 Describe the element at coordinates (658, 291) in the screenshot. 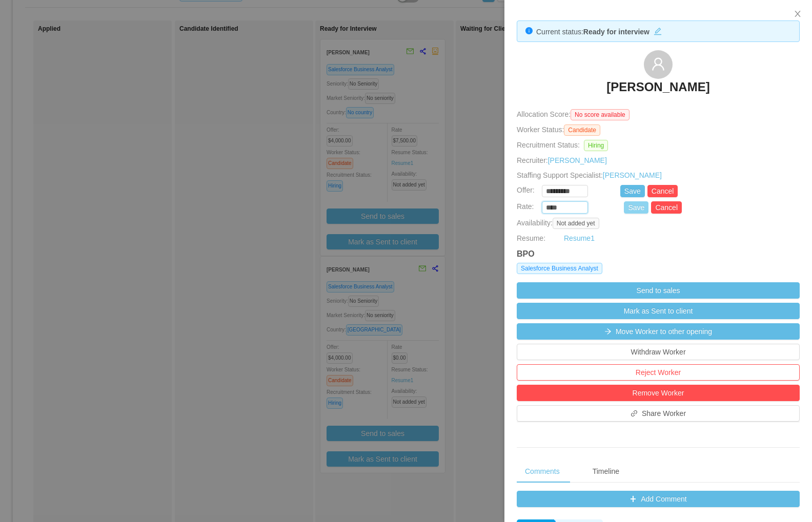

I see `button: Send to sales` at that location.